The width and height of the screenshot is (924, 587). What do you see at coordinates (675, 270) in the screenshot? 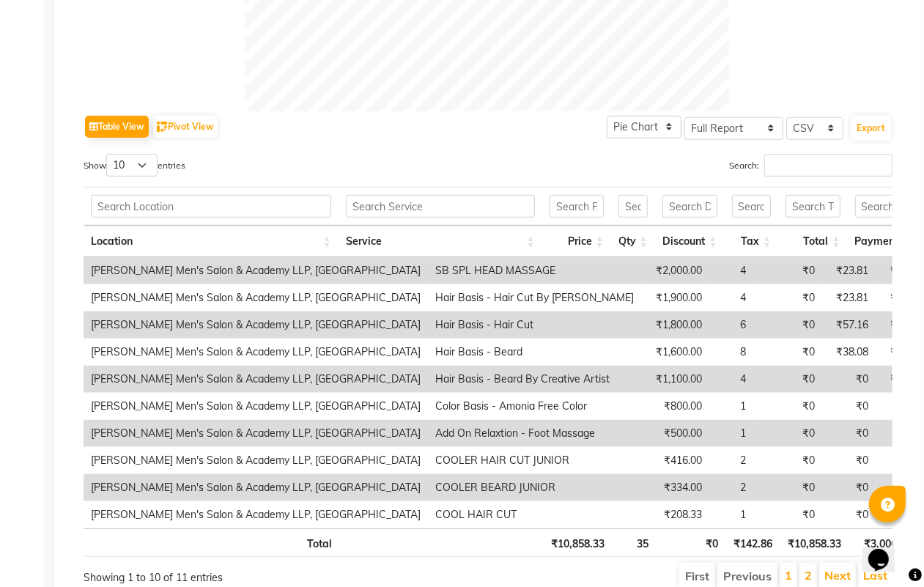
I see `td: ₹2,000.00` at bounding box center [675, 270].